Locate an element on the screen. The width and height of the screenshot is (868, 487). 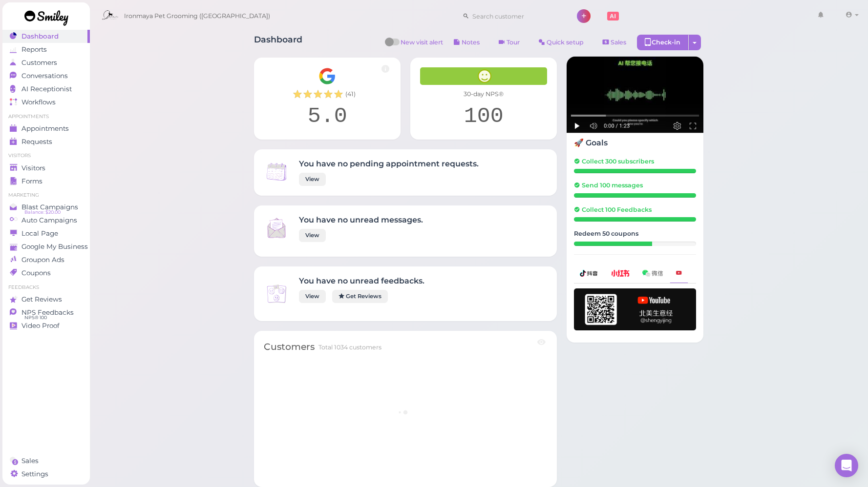
h5: Collect 100 Feedbacks is located at coordinates (635, 210).